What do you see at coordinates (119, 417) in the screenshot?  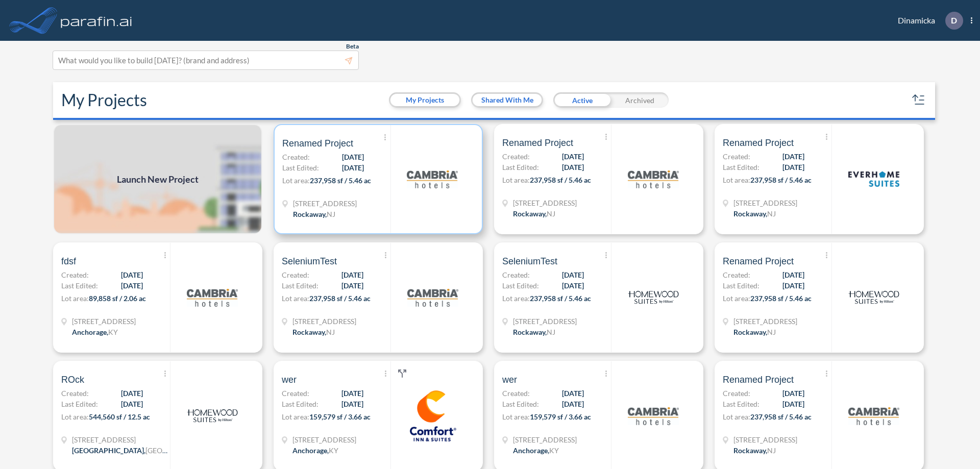 I see `span: 544,560 sf / 12.5 ac` at bounding box center [119, 417].